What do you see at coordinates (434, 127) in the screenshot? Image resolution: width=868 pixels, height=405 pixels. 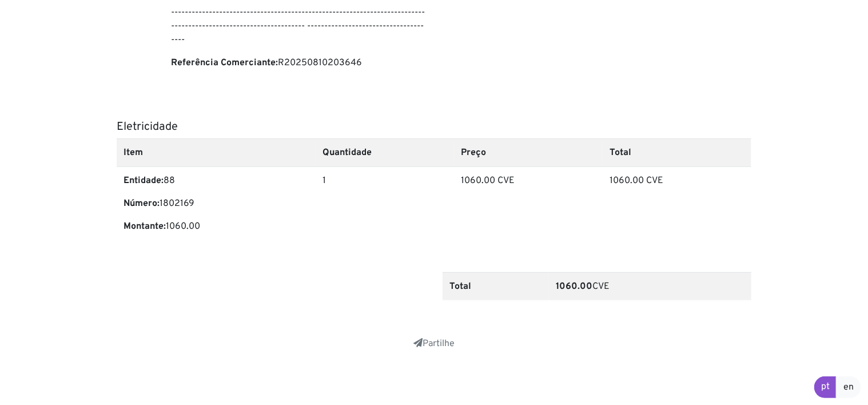 I see `h5: Eletricidade` at bounding box center [434, 127].